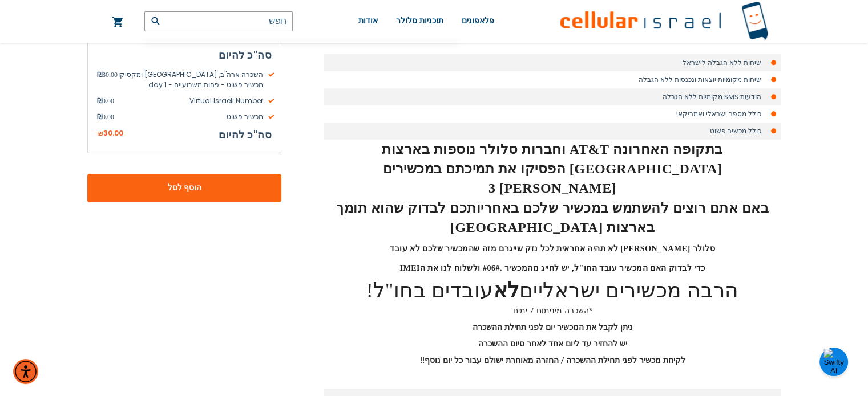 The image size is (868, 396). I want to click on input: חפש, so click(219, 21).